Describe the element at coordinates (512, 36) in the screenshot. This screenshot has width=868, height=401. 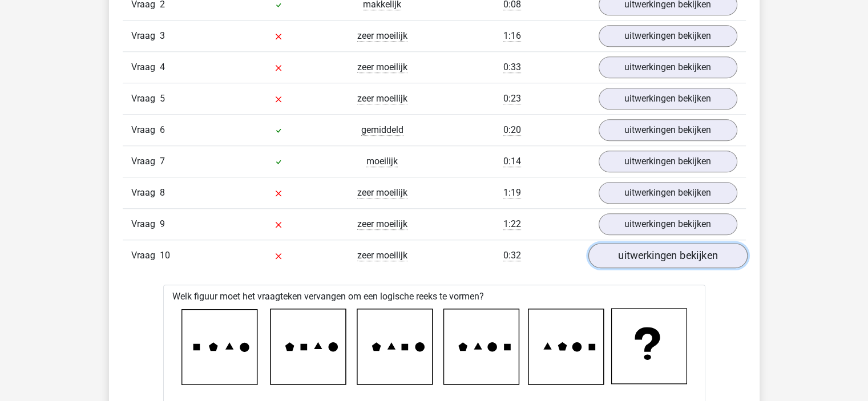
I see `span: 1:16` at that location.